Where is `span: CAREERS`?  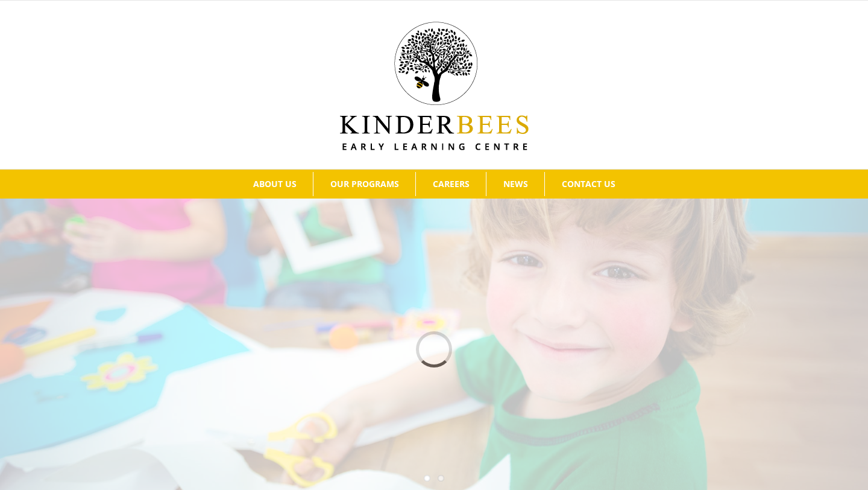
span: CAREERS is located at coordinates (451, 184).